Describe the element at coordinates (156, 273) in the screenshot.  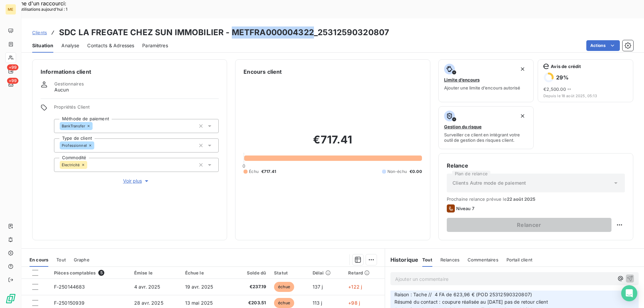
I see `div: Émise le` at that location.